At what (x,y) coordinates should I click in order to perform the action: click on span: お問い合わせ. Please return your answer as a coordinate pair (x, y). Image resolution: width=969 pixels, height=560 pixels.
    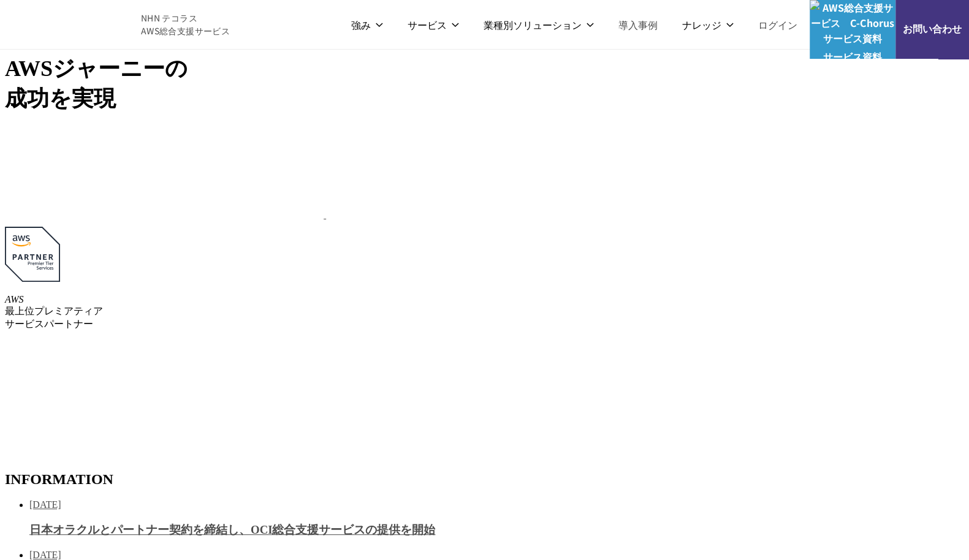
    Looking at the image, I should click on (932, 28).